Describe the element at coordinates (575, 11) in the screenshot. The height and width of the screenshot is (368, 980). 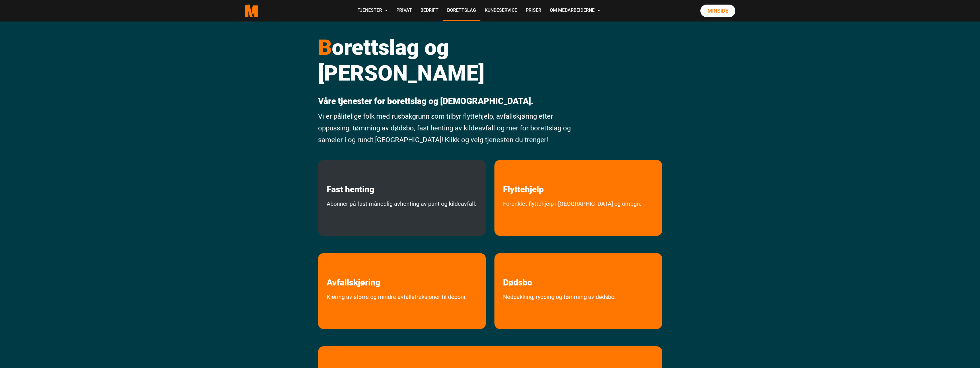
I see `a: Om Medarbeiderne` at that location.